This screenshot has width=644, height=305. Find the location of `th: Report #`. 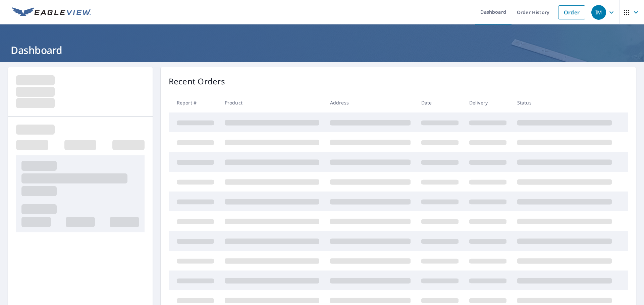

th: Report # is located at coordinates (194, 102).